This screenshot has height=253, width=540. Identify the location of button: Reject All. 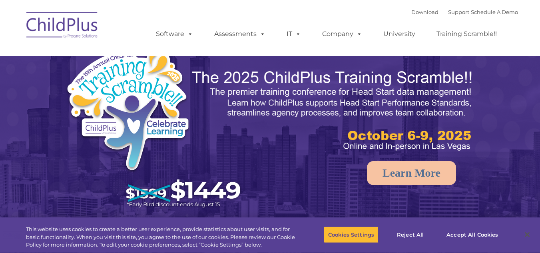
(410, 234).